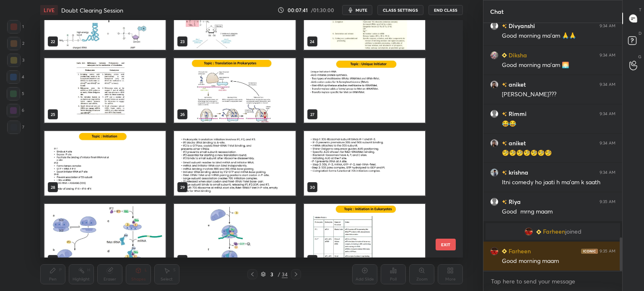 The image size is (644, 291). Describe the element at coordinates (49, 10) in the screenshot. I see `div: LIVE` at that location.